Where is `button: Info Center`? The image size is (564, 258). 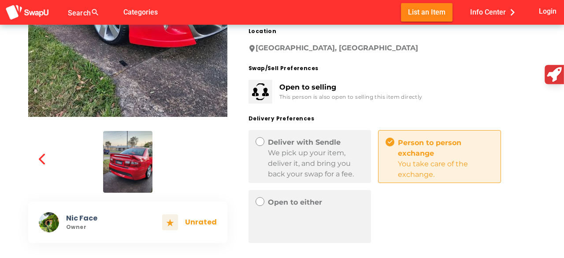 button: Info Center is located at coordinates (494, 12).